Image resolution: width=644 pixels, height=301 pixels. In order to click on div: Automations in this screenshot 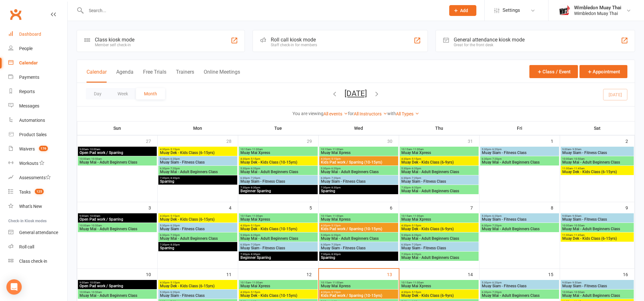, I will do `click(32, 121)`.